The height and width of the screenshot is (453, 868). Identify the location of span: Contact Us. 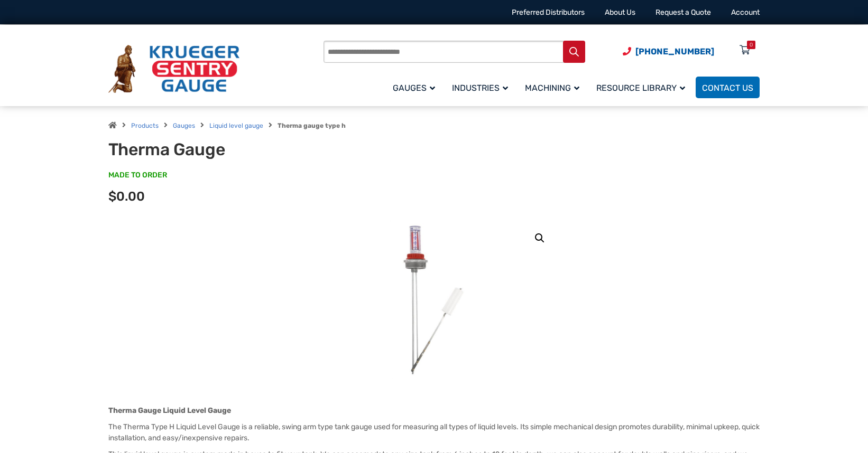
(728, 88).